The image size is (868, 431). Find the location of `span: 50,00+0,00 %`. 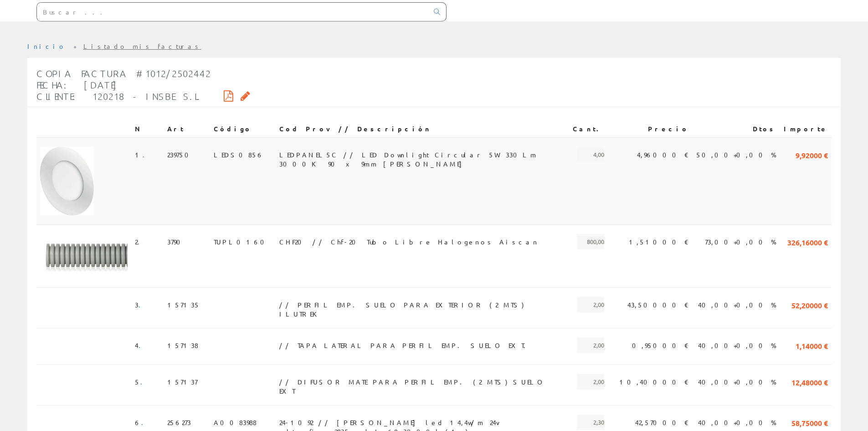

span: 50,00+0,00 % is located at coordinates (736, 155).